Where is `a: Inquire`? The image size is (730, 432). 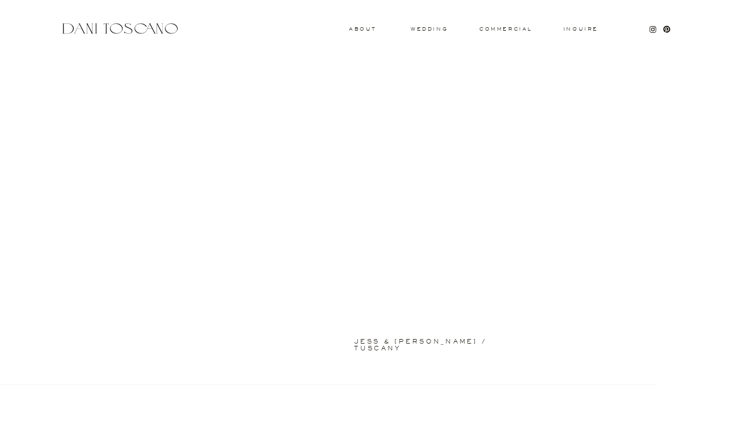 a: Inquire is located at coordinates (581, 29).